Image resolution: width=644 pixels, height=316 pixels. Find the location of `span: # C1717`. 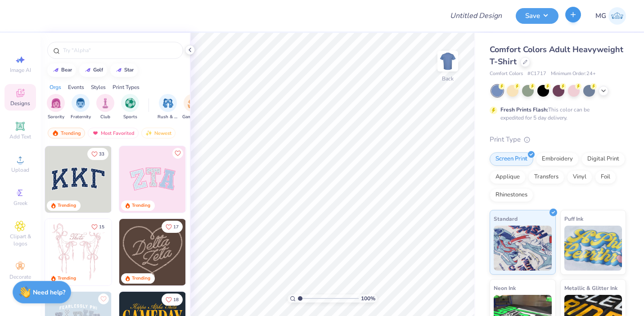

span: # C1717 is located at coordinates (537, 74).